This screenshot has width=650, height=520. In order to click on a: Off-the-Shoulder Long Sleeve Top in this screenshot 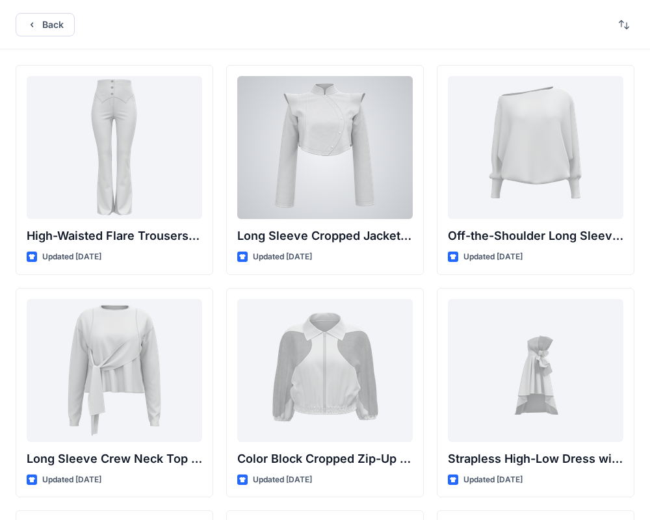, I will do `click(535, 147)`.